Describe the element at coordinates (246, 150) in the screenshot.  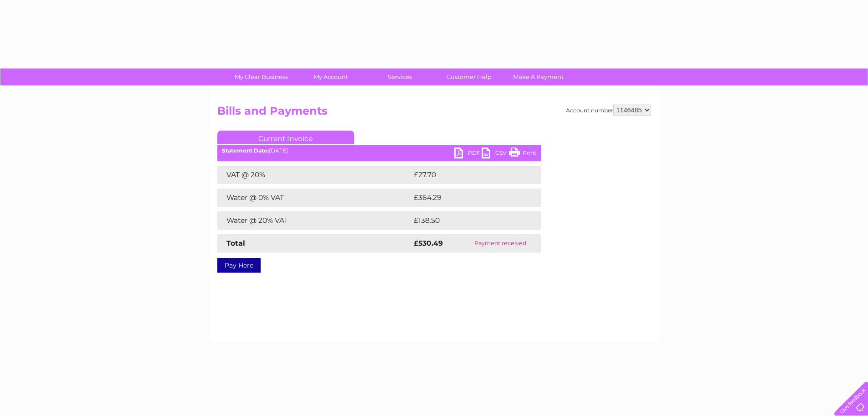
I see `b: Statement Date:` at that location.